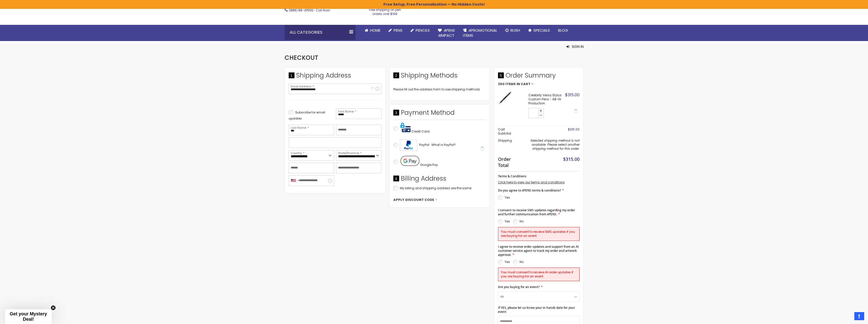 The height and width of the screenshot is (324, 868). What do you see at coordinates (335, 77) in the screenshot?
I see `div: Shipping Address` at bounding box center [335, 77].